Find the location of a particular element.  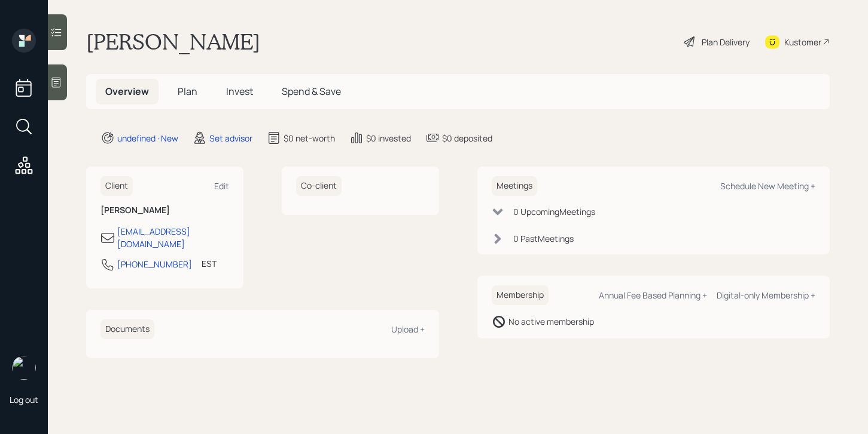

h6: Membership is located at coordinates (520, 295).